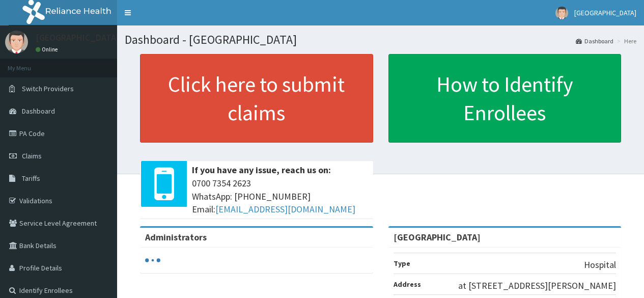 This screenshot has width=644, height=298. What do you see at coordinates (600, 265) in the screenshot?
I see `p: Hospital` at bounding box center [600, 265].